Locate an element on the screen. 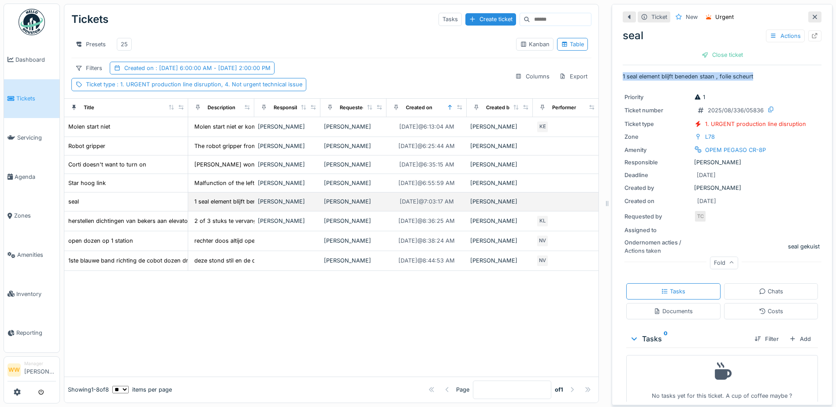 The image size is (836, 407). div: New is located at coordinates (692, 17).